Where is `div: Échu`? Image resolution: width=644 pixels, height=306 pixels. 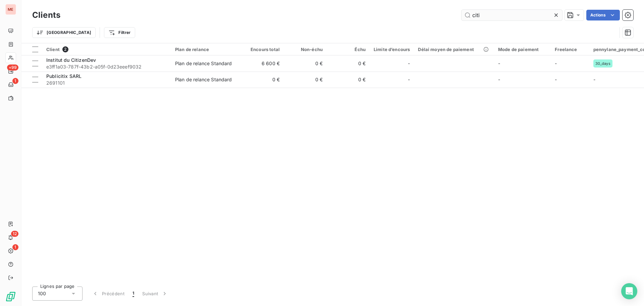
div: Échu is located at coordinates (348, 49).